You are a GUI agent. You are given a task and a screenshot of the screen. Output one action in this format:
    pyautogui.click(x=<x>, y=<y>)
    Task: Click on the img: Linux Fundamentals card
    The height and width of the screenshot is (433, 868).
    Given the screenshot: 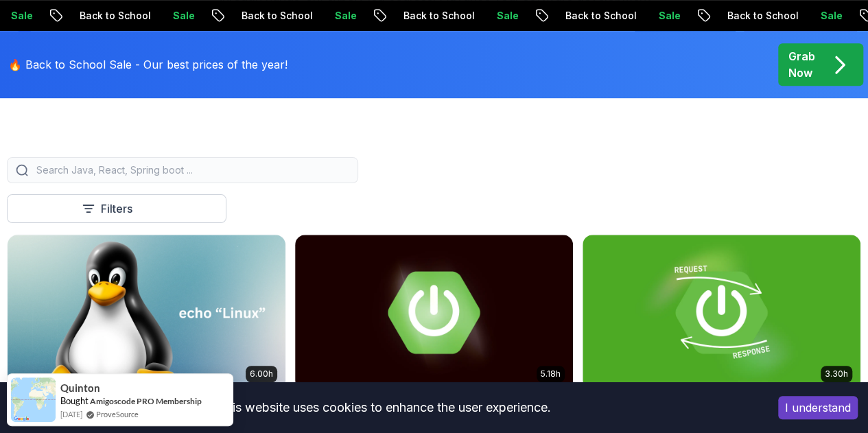 What is the action you would take?
    pyautogui.click(x=146, y=312)
    